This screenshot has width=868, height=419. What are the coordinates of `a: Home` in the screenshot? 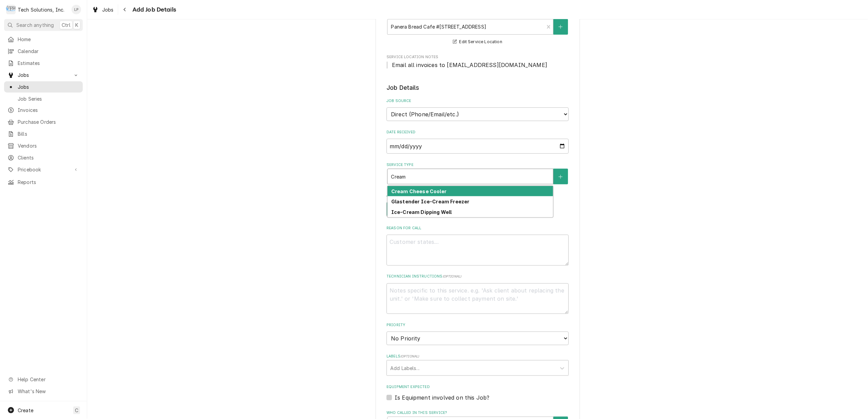 It's located at (43, 40).